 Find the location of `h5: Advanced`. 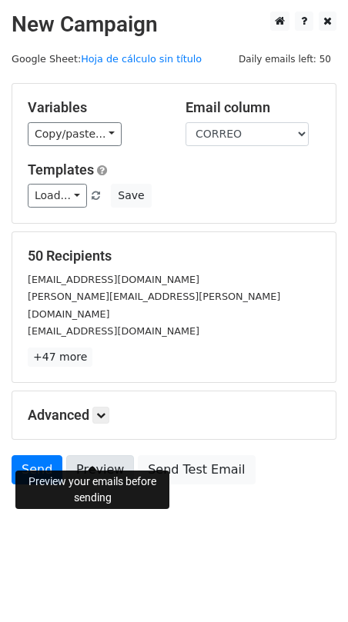

h5: Advanced is located at coordinates (174, 415).